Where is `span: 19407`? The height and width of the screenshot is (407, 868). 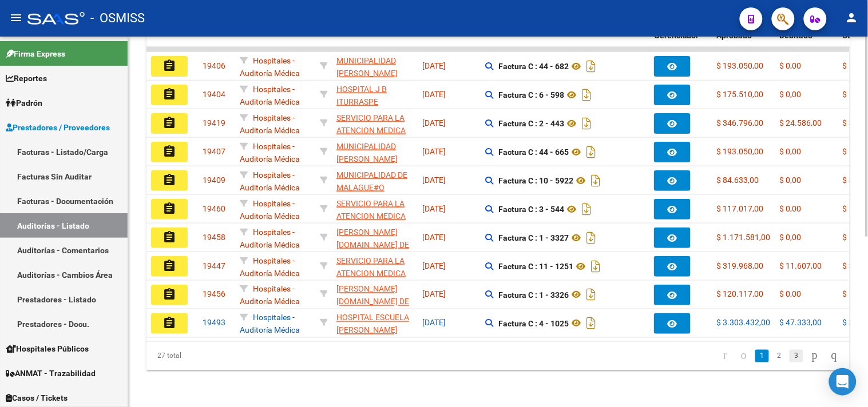 span: 19407 is located at coordinates (214, 151).